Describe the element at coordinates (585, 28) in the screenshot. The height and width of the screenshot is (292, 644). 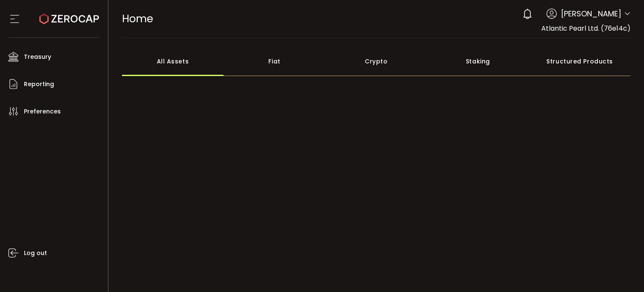
I see `span: Atlantic Pearl Ltd. (76e14c)` at that location.